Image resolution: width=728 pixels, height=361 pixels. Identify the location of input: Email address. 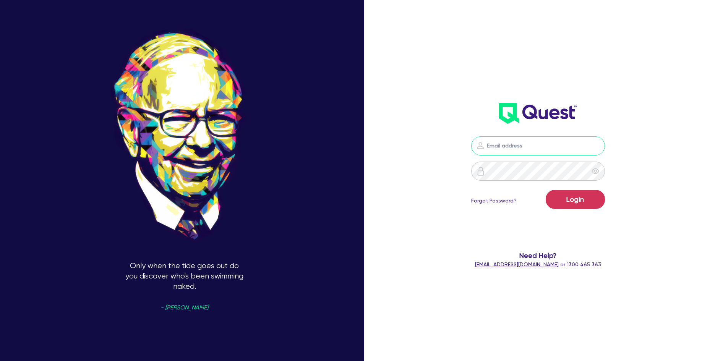
(538, 146).